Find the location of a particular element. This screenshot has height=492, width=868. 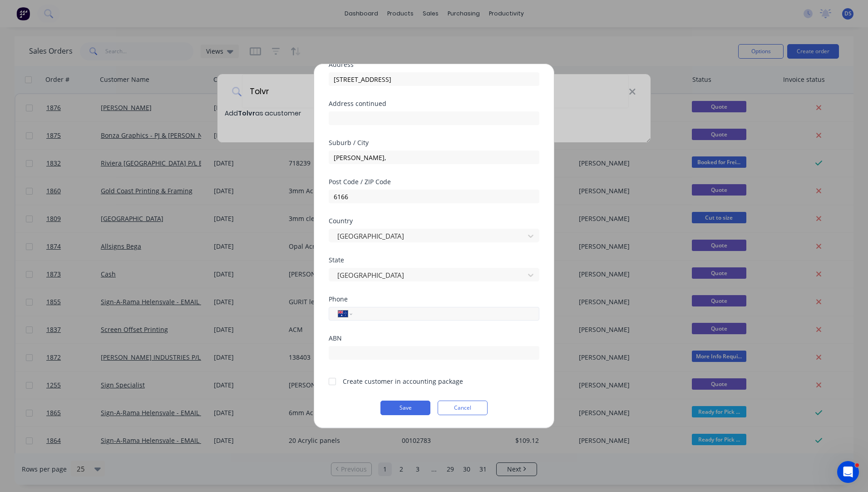

button: Save is located at coordinates (405, 408).